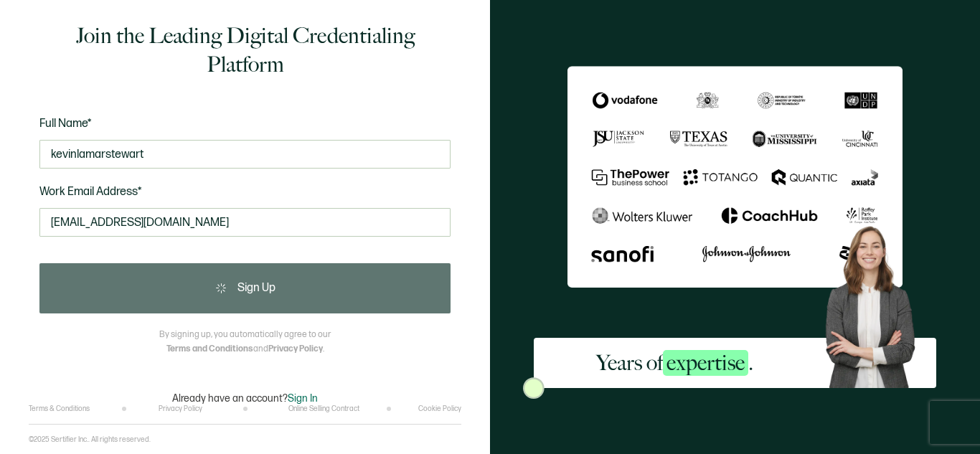 The image size is (980, 454). Describe the element at coordinates (302, 398) in the screenshot. I see `span: Sign In` at that location.